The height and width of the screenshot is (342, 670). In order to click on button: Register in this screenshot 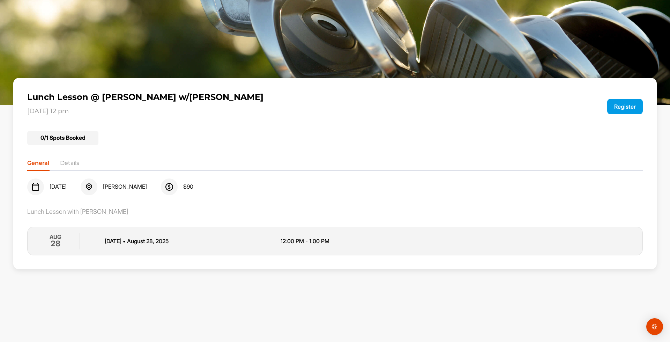, I will do `click(625, 106)`.